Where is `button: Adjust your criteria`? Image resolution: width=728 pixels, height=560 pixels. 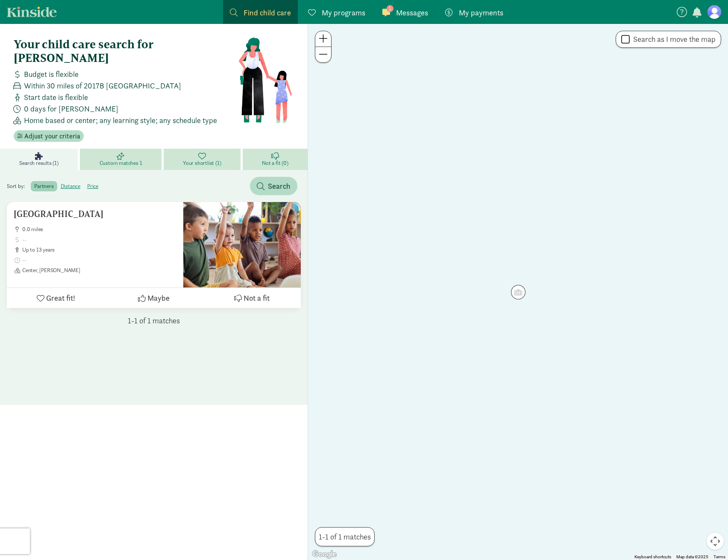
button: Adjust your criteria is located at coordinates (49, 137).